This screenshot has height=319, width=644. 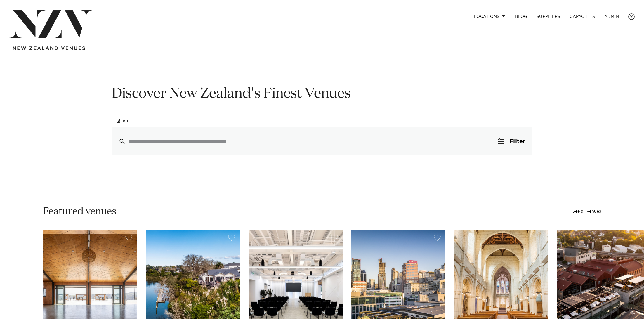 I want to click on span: Filter, so click(x=517, y=141).